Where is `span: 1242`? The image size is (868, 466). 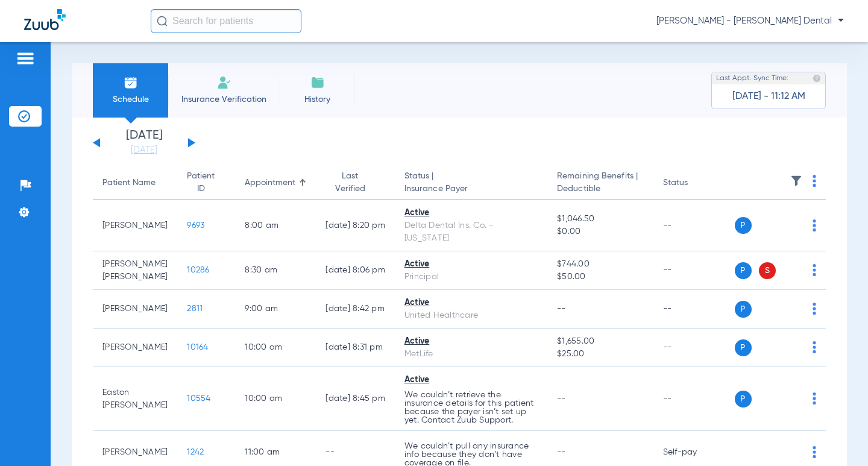 span: 1242 is located at coordinates (195, 452).